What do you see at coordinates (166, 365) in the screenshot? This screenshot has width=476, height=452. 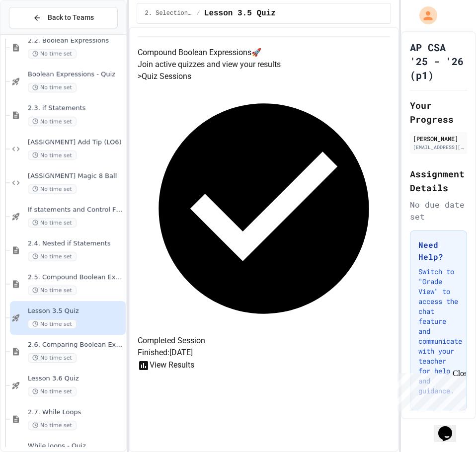 I see `button: View Results` at bounding box center [166, 365].